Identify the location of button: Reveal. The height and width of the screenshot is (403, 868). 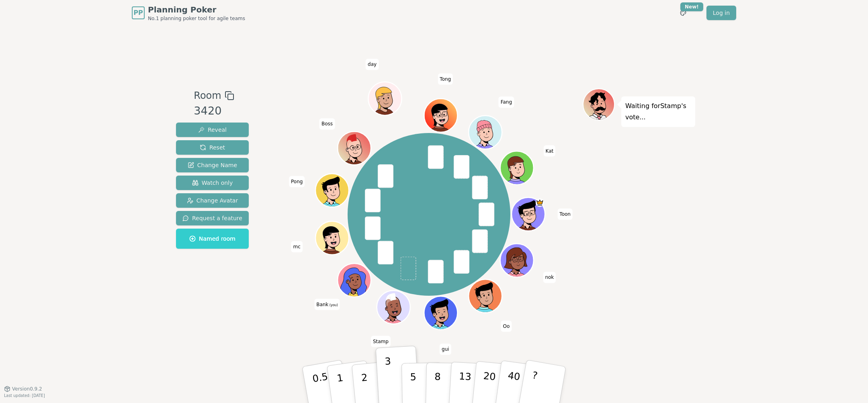
(213, 130).